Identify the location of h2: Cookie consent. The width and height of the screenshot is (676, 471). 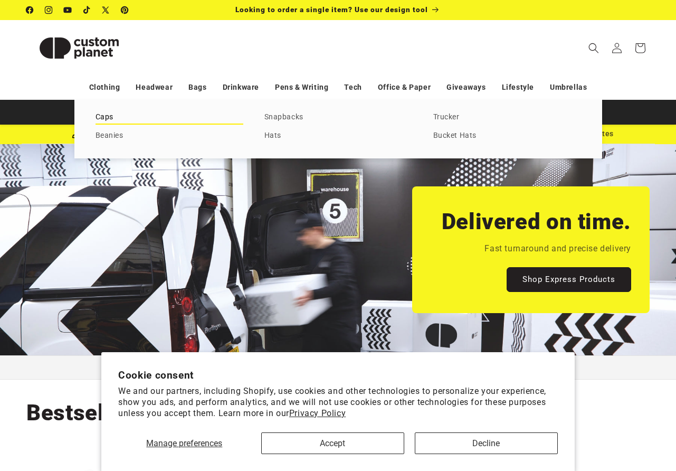
(338, 375).